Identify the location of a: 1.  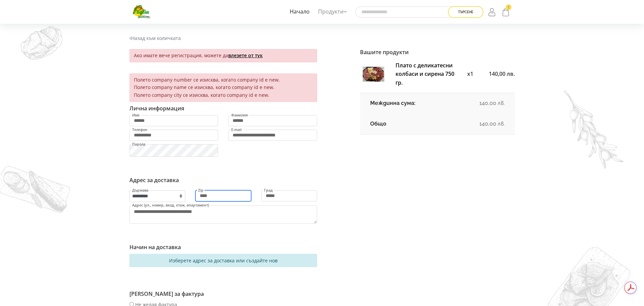
(506, 12).